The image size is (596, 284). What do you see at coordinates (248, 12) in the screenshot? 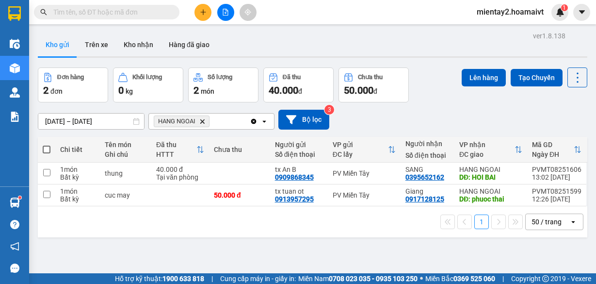
I see `button: aim` at bounding box center [248, 12].